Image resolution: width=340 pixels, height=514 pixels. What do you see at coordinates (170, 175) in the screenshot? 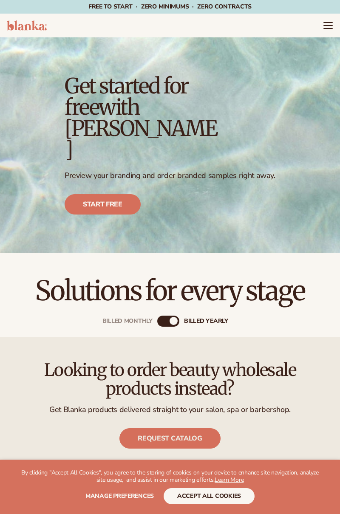
I see `p: Preview your branding and order branded samples right away.` at bounding box center [170, 175].